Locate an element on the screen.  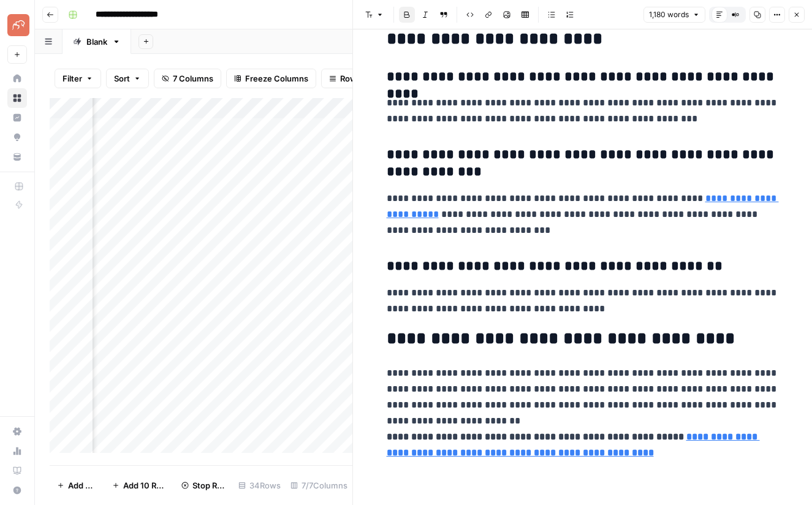
a: Opportunities is located at coordinates (17, 137).